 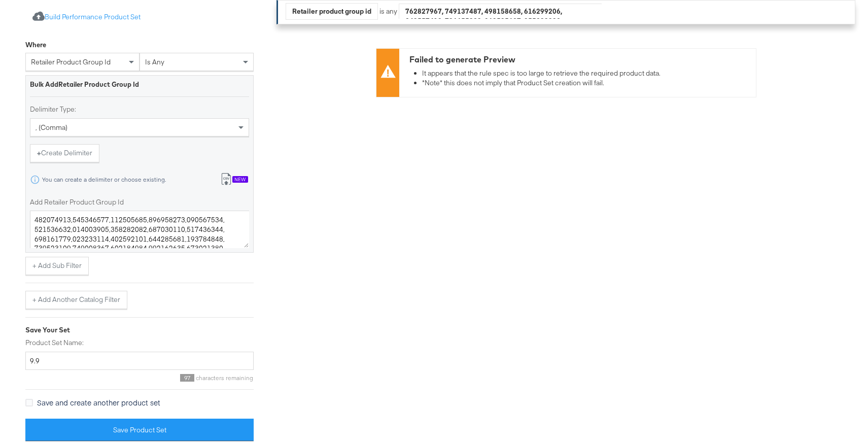 What do you see at coordinates (187, 378) in the screenshot?
I see `span: 97` at bounding box center [187, 378].